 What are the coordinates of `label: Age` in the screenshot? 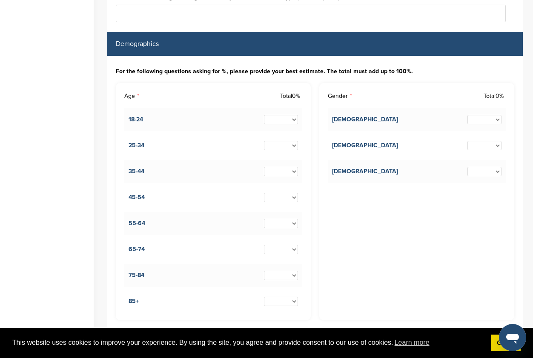 It's located at (132, 96).